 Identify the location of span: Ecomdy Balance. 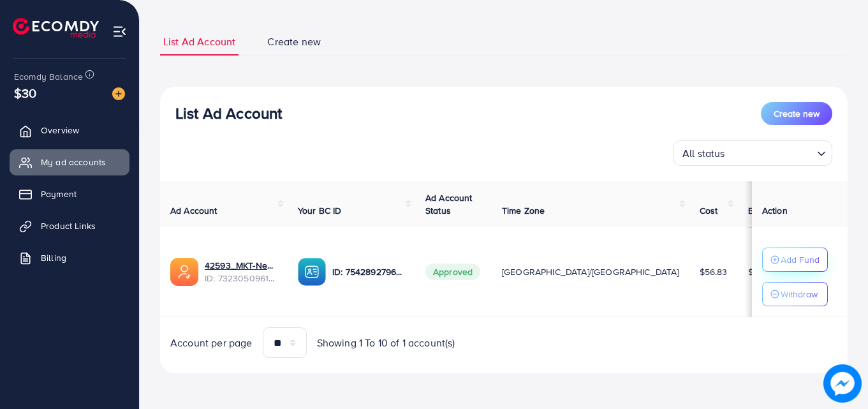
(49, 77).